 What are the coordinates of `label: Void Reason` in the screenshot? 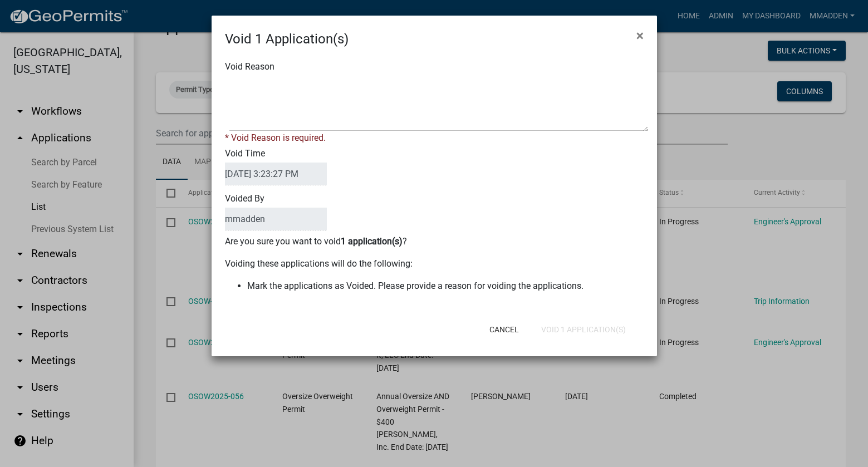 It's located at (249, 67).